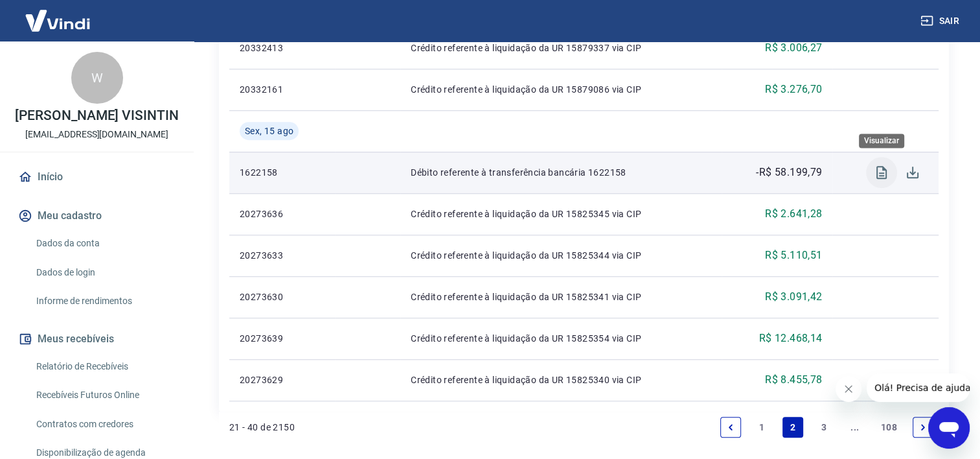 The height and width of the screenshot is (459, 980). What do you see at coordinates (827, 427) in the screenshot?
I see `ul: Pagination` at bounding box center [827, 427].